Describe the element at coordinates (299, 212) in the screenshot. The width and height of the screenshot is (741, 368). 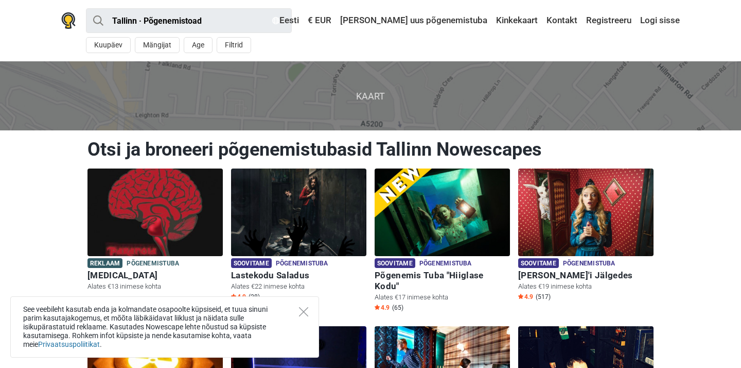
I see `img: Lastekodu Saladus` at that location.